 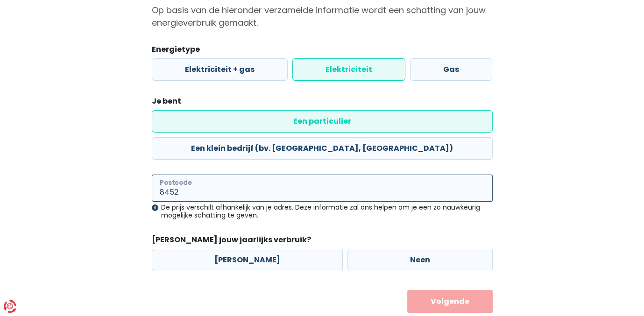 What do you see at coordinates (322, 51) in the screenshot?
I see `legend: Energietype` at bounding box center [322, 51].